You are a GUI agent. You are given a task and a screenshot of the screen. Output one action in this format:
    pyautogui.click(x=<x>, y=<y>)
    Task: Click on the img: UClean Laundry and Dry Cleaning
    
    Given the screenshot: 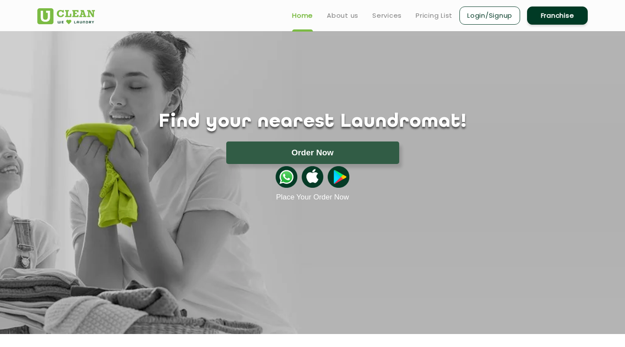 What is the action you would take?
    pyautogui.click(x=66, y=16)
    